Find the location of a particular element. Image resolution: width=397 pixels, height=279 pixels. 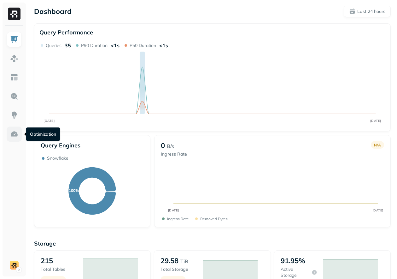

img: Insights is located at coordinates (14, 115).